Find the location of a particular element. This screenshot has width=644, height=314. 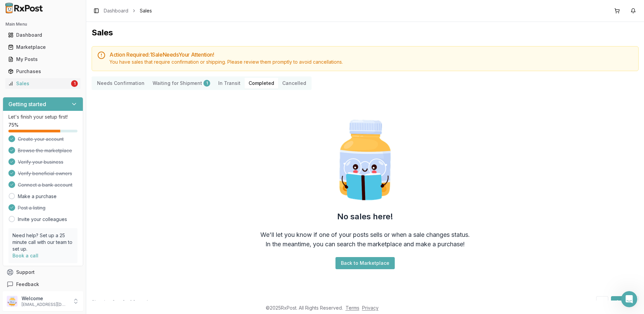

button: Waiting for Shipment is located at coordinates (181, 83).